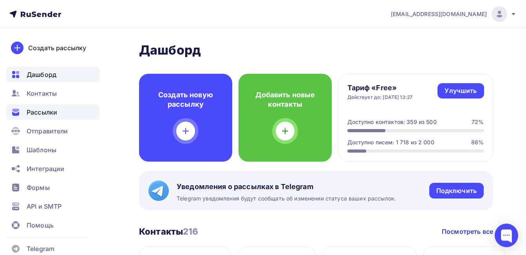 The width and height of the screenshot is (526, 255). What do you see at coordinates (461, 90) in the screenshot?
I see `div: Улучшить` at bounding box center [461, 90].